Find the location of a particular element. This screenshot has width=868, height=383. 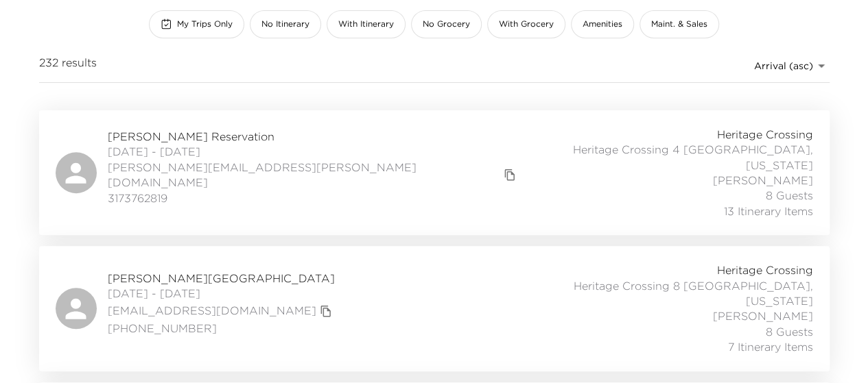

button: Maint. & Sales is located at coordinates (679, 24).